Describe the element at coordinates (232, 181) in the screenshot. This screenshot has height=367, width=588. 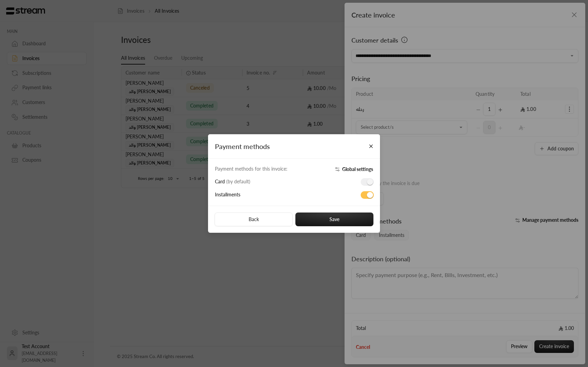
I see `span: Card` at that location.